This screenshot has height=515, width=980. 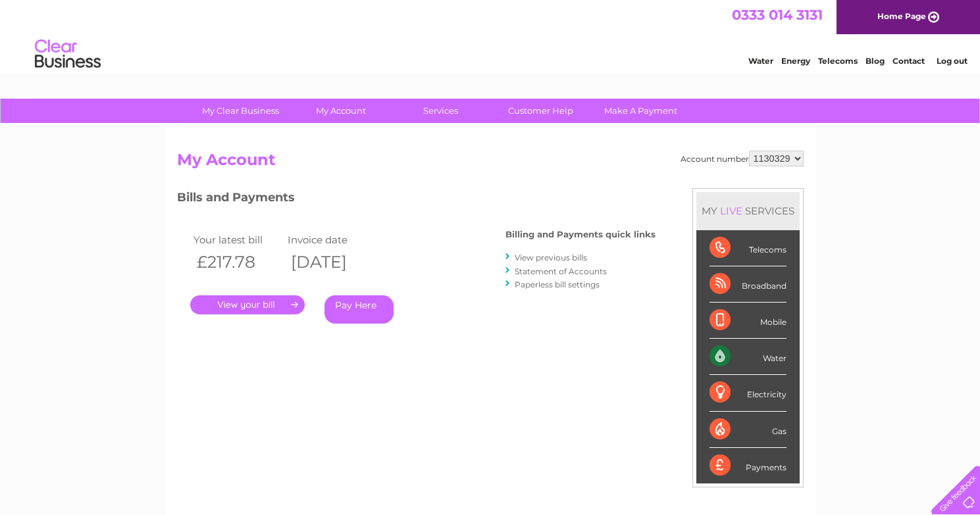 What do you see at coordinates (748, 321) in the screenshot?
I see `div: Mobile` at bounding box center [748, 321].